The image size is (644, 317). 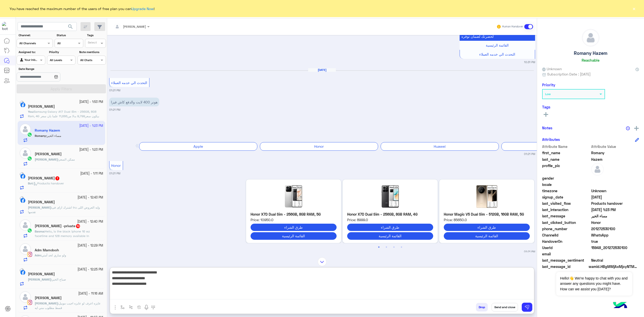 What do you see at coordinates (61, 89) in the screenshot?
I see `button: Apply Filters` at bounding box center [61, 89].